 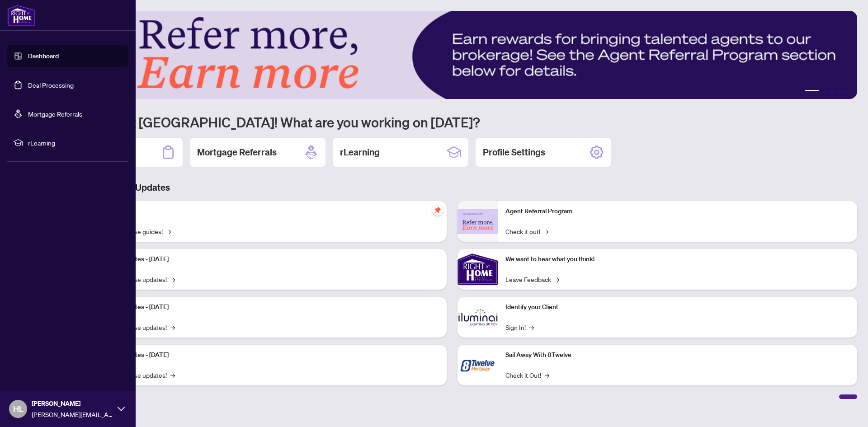 What do you see at coordinates (478, 221) in the screenshot?
I see `img: Agent Referral Program` at bounding box center [478, 221].